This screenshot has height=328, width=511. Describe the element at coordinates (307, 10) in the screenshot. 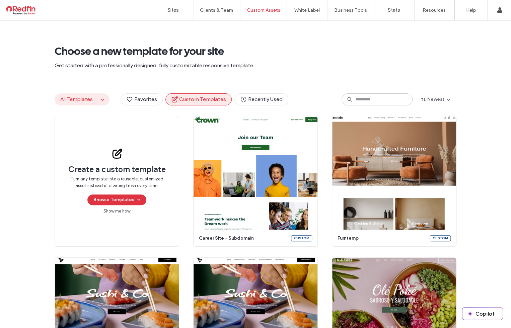

I see `label: White Label` at that location.